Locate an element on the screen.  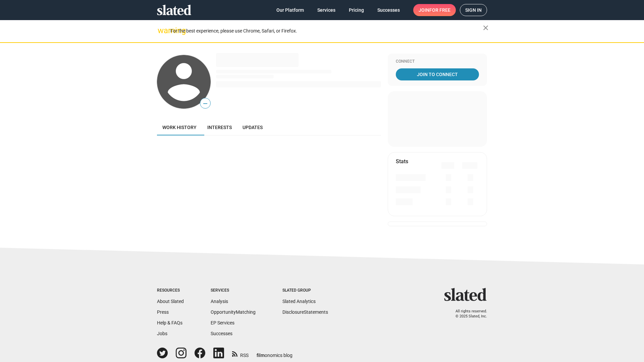
span: Sign in is located at coordinates (473, 10).